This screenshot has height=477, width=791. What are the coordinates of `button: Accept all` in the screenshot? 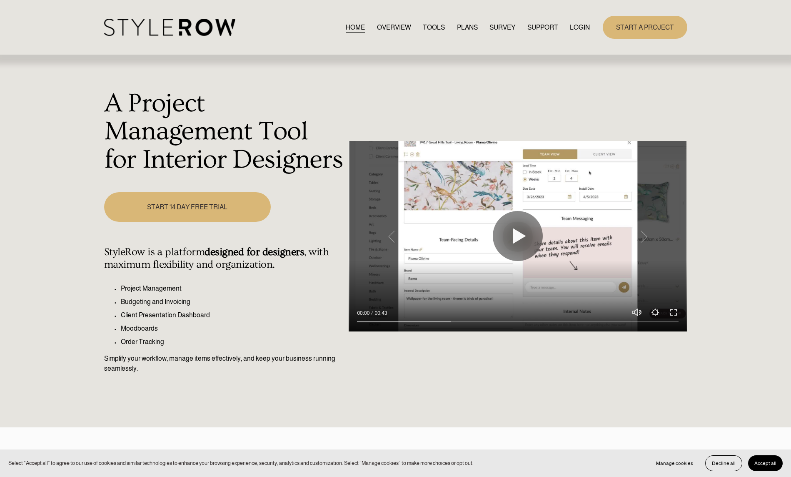 It's located at (765, 463).